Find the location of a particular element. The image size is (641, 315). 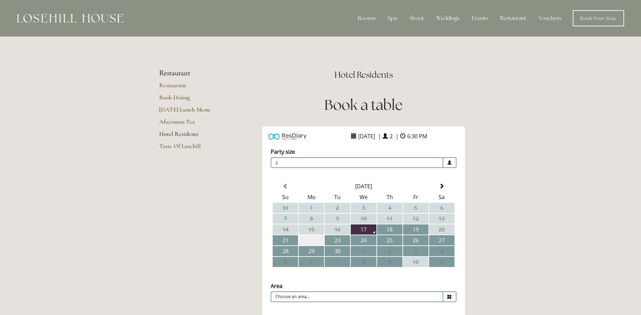

div: Weddings is located at coordinates (448, 18).